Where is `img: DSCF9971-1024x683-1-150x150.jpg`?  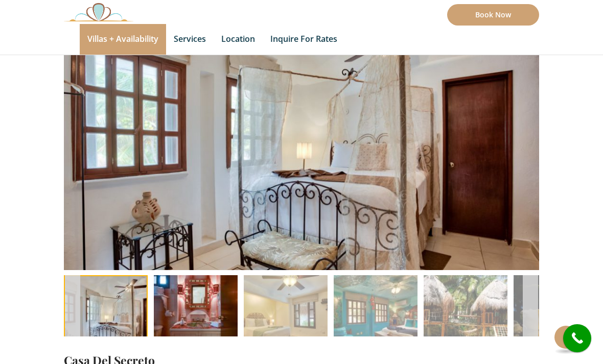 img: DSCF9971-1024x683-1-150x150.jpg is located at coordinates (466, 317).